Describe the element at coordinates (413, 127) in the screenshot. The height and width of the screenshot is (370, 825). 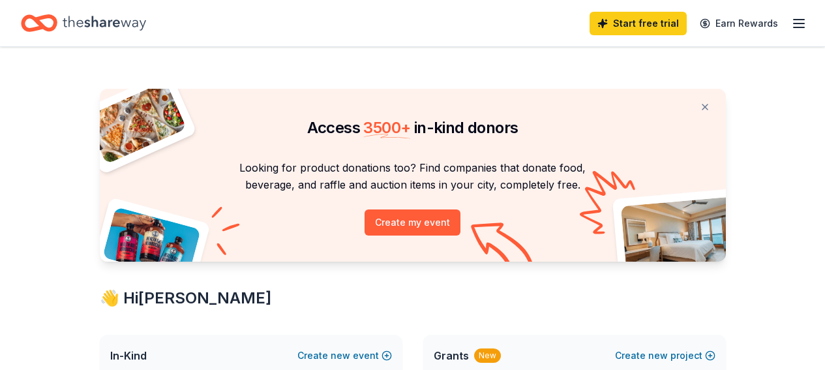
I see `span: Access in-kind donors` at that location.